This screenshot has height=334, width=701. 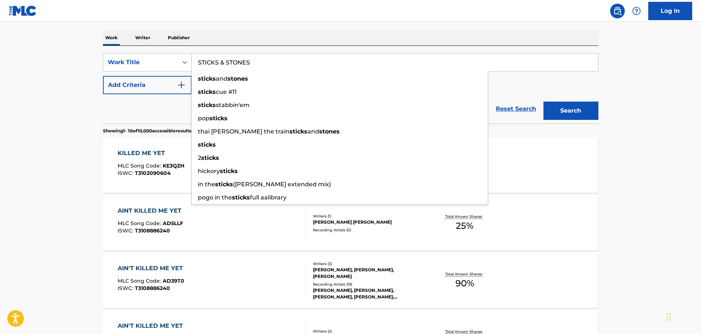 I want to click on p: Showing 1 - 10 of 10,000 accessible results (Total 1,705,695 ), so click(x=165, y=131).